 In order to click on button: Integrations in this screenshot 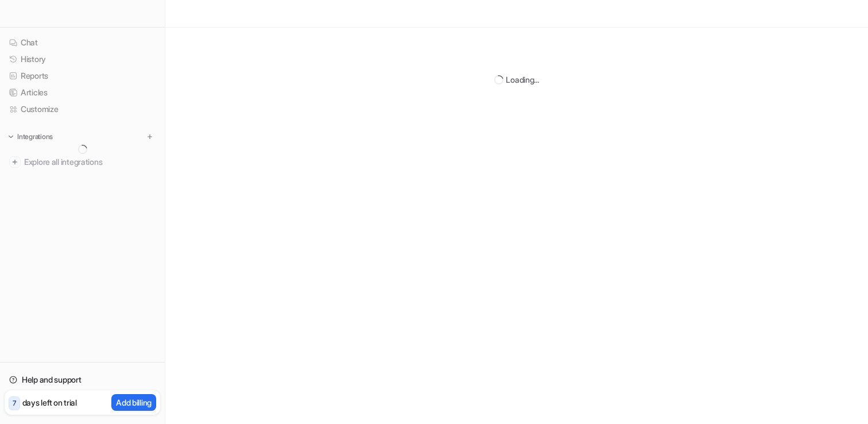, I will do `click(30, 137)`.